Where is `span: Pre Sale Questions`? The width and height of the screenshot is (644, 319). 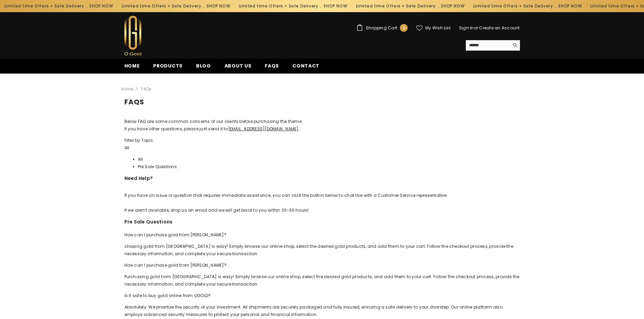 span: Pre Sale Questions is located at coordinates (157, 167).